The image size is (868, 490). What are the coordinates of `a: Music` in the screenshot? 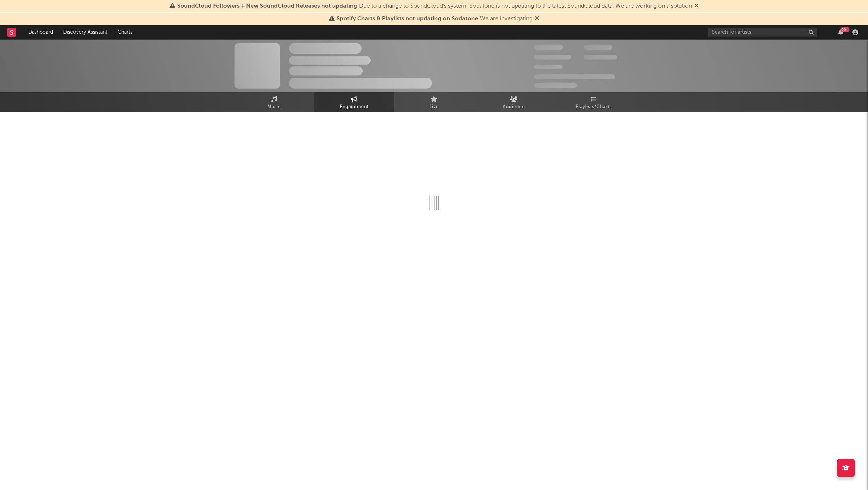 It's located at (275, 102).